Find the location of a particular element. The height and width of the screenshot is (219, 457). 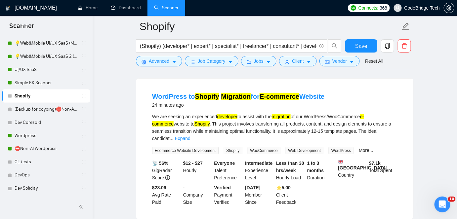

button: search is located at coordinates (335, 46).